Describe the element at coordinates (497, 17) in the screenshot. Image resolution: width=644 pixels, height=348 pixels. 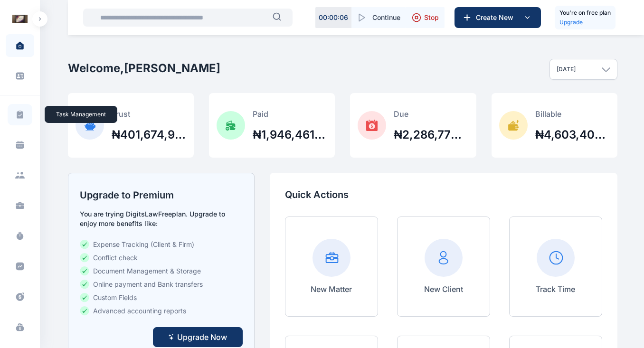
I see `span: Create New` at that location.